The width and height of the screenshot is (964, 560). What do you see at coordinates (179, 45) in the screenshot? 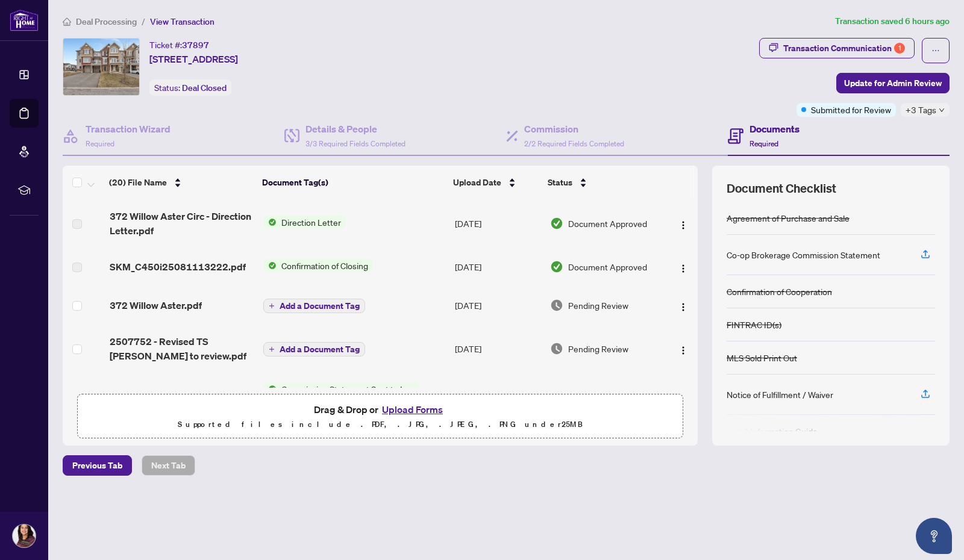
I see `div: Ticket #:` at bounding box center [179, 45].